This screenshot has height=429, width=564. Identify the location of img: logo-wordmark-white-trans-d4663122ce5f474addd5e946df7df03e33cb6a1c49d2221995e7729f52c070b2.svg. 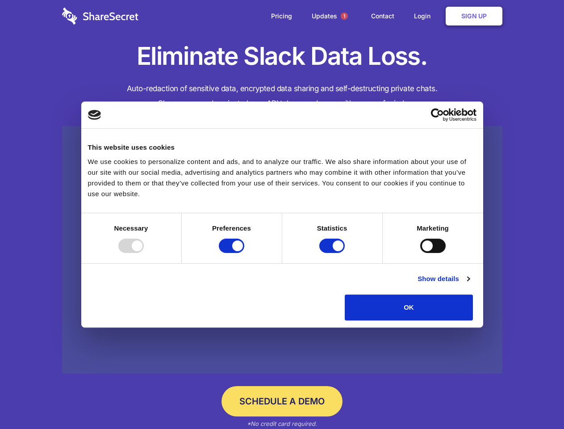
(100, 16).